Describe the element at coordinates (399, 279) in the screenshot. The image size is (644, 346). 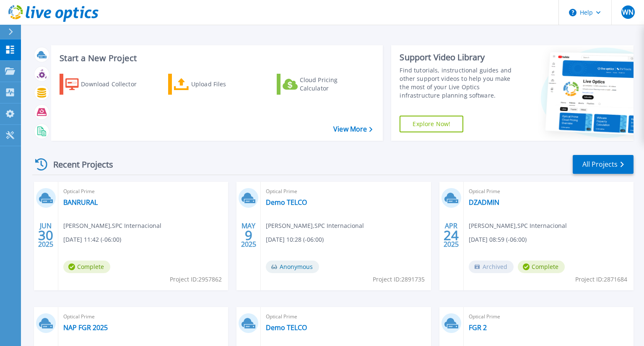
I see `span: Project ID: 2891735` at that location.